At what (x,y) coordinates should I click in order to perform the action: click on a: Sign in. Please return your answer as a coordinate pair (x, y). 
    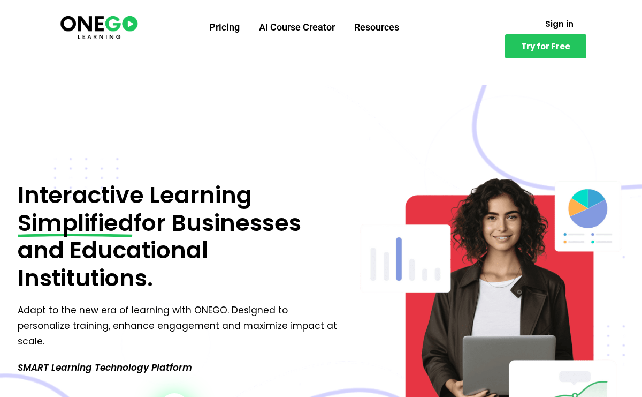
    Looking at the image, I should click on (559, 24).